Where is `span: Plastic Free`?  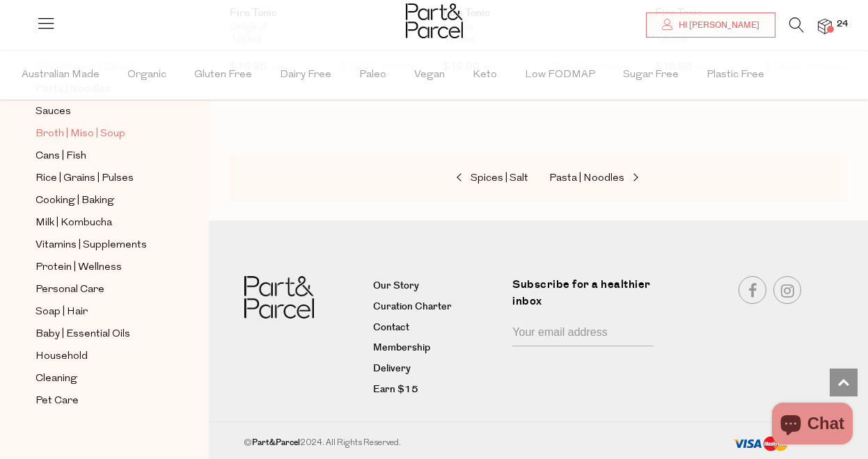 span: Plastic Free is located at coordinates (736, 75).